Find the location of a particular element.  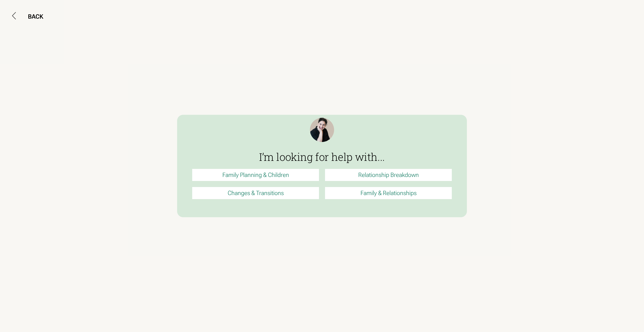

a: Relationship Breakdown is located at coordinates (389, 175).